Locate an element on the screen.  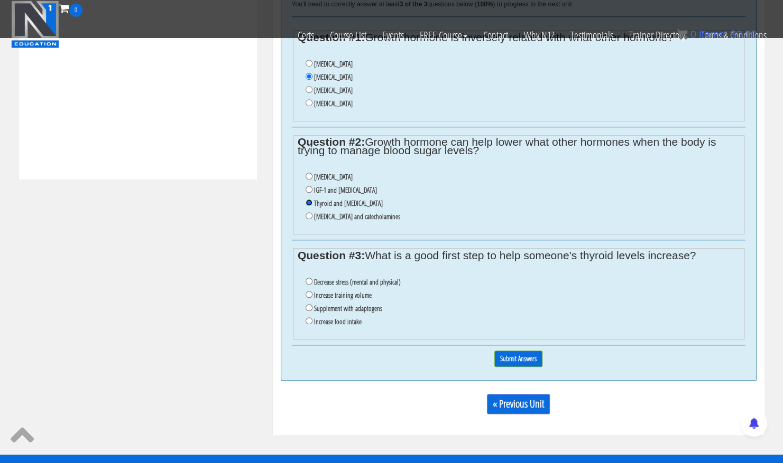
input: Submit Answers is located at coordinates (518, 359).